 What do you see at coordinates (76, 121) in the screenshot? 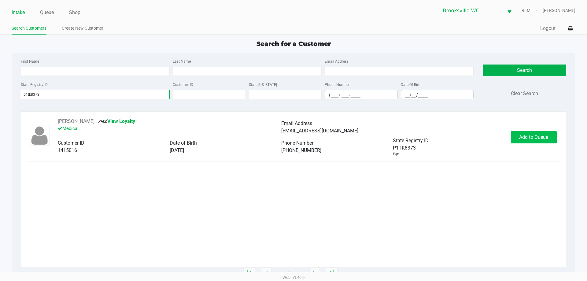
I see `button: See customer info` at bounding box center [76, 121].